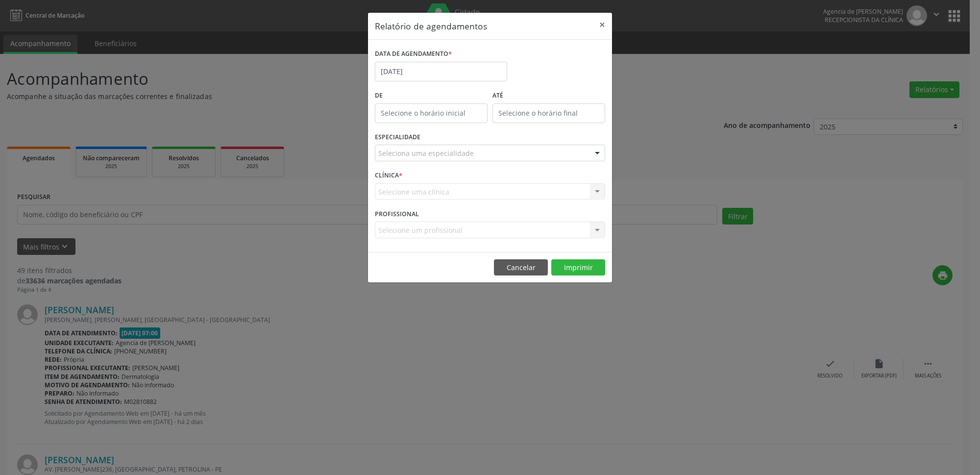 Image resolution: width=980 pixels, height=475 pixels. I want to click on label: De, so click(431, 96).